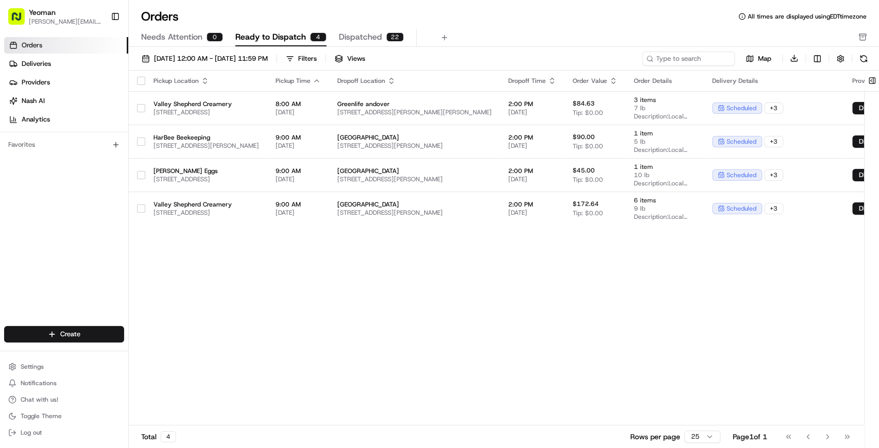 The height and width of the screenshot is (448, 879). Describe the element at coordinates (66, 82) in the screenshot. I see `a: Providers` at that location.